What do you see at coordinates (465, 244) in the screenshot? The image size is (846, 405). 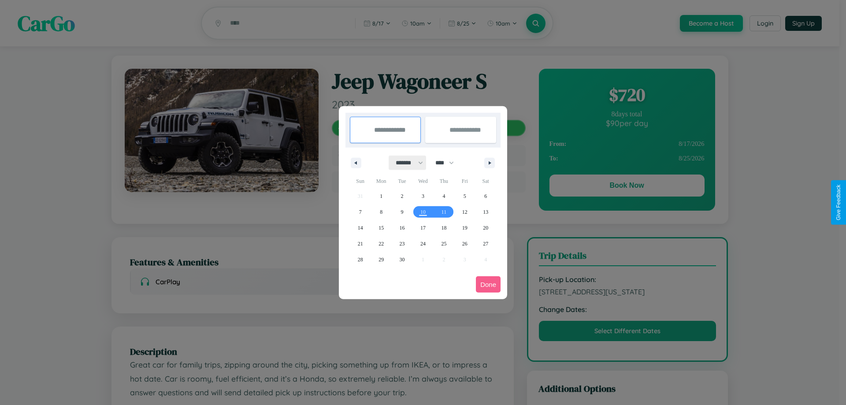 I see `span: 26` at bounding box center [465, 244].